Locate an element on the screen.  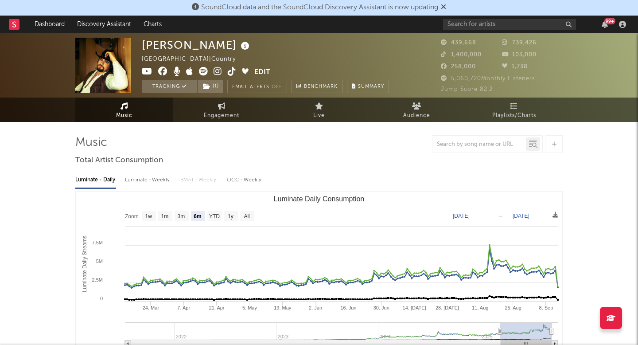
text: 21. Apr is located at coordinates (217, 308).